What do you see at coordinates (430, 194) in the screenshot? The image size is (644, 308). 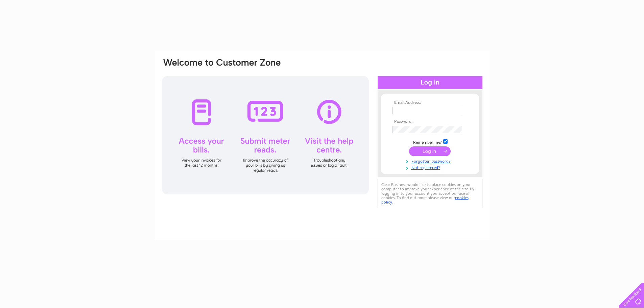 I see `div: Clear Business would like to place cookies on your computer to improve your experience of the sit...` at bounding box center [430, 194].